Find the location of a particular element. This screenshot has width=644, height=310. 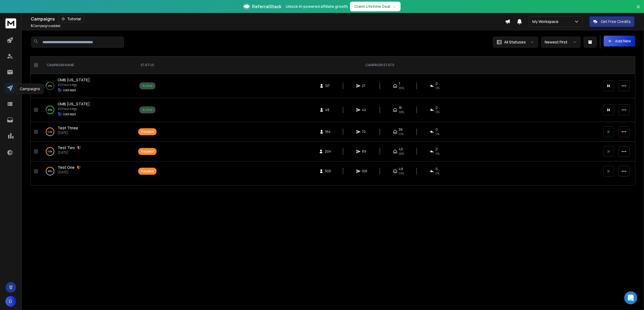

p: 44 % is located at coordinates (50, 132).